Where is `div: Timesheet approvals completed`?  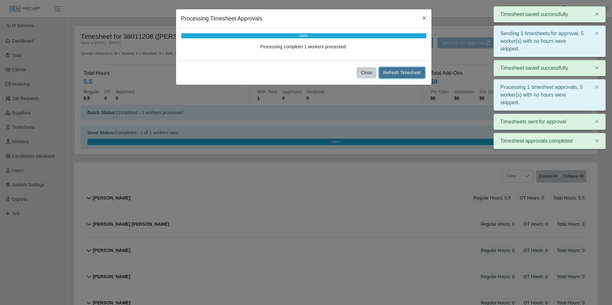
div: Timesheet approvals completed is located at coordinates (549, 141).